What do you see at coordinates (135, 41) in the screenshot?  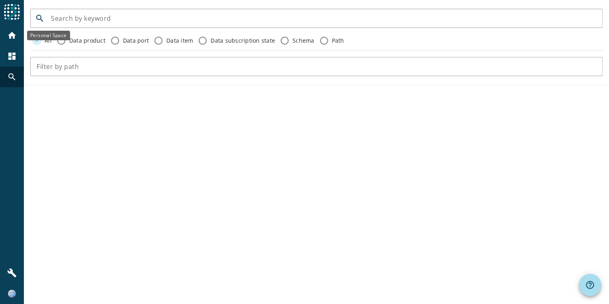 I see `label: Data port` at bounding box center [135, 41].